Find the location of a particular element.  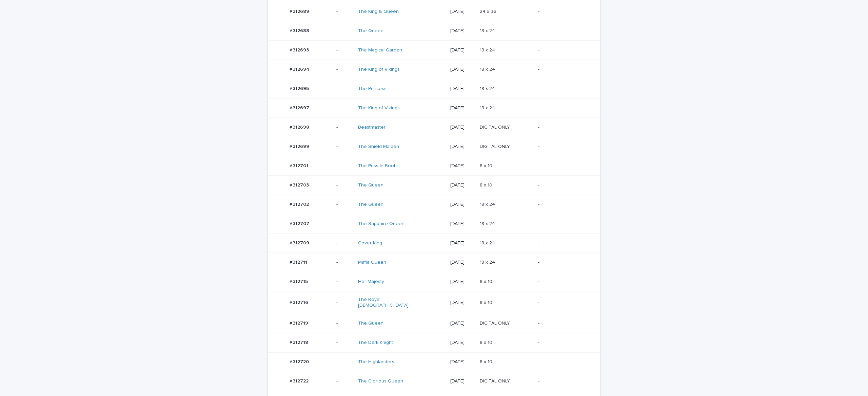

p: #312719 is located at coordinates (299, 323).